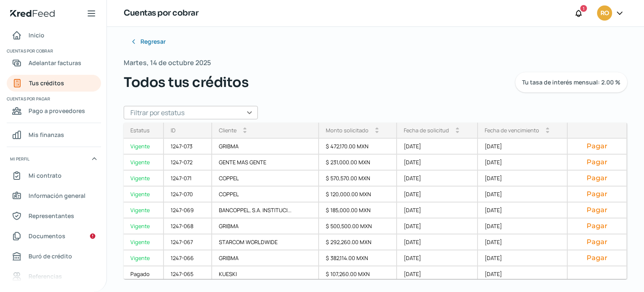 The height and width of the screenshot is (292, 644). Describe the element at coordinates (265, 163) in the screenshot. I see `div: GENTE MAS GENTE` at that location.